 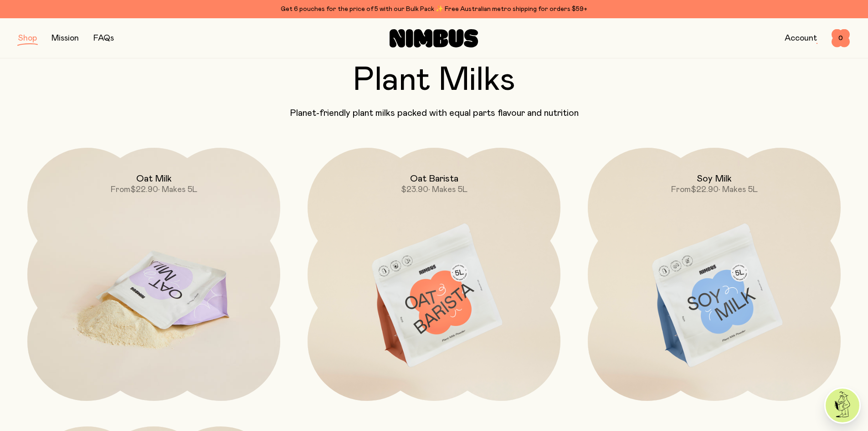 What do you see at coordinates (434, 274) in the screenshot?
I see `a: Oat Barista$23.90• Makes 5L` at bounding box center [434, 274].